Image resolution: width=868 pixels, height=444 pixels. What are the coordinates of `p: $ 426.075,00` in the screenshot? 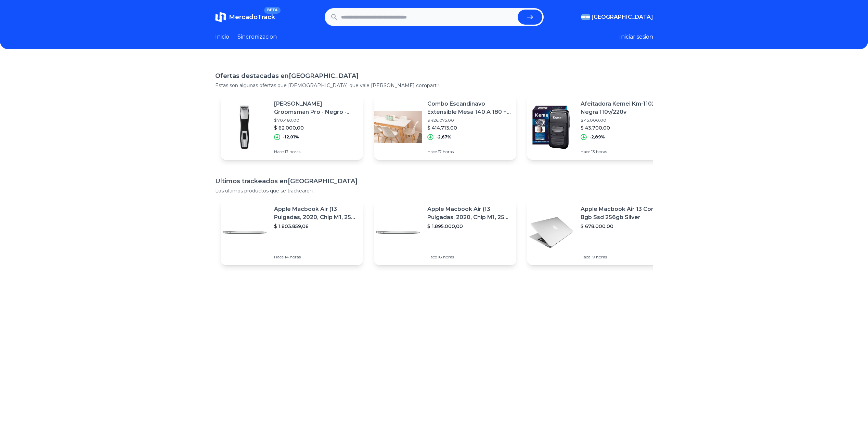 It's located at (469, 120).